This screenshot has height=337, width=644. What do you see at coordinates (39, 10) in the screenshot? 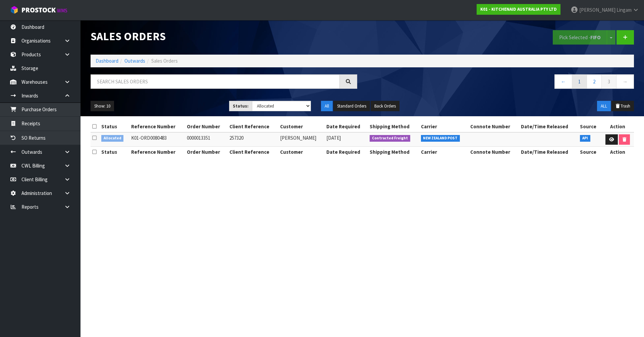
I see `span: ProStock` at bounding box center [39, 10].